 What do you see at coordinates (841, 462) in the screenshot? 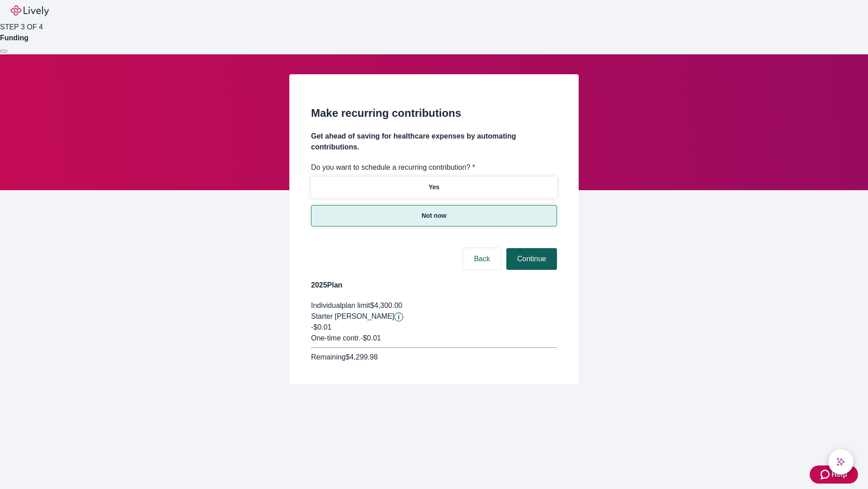
I see `svg: Lively AI Assistant` at bounding box center [841, 462].